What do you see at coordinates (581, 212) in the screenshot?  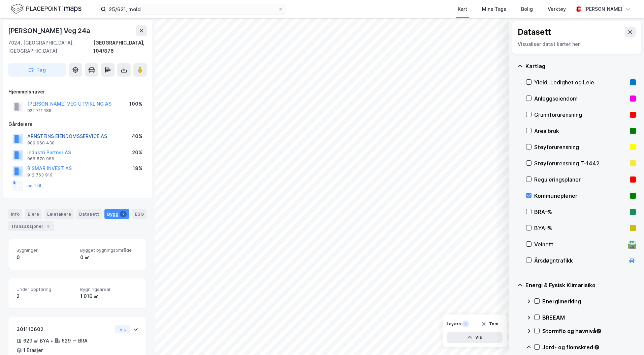 I see `div: BRA–%` at bounding box center [581, 212].